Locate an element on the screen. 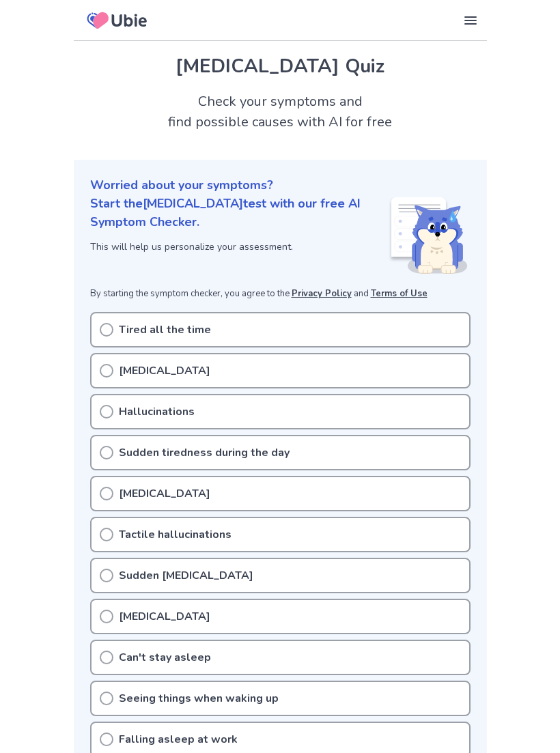  p: By starting the symptom checker, you agree to the and is located at coordinates (280, 294).